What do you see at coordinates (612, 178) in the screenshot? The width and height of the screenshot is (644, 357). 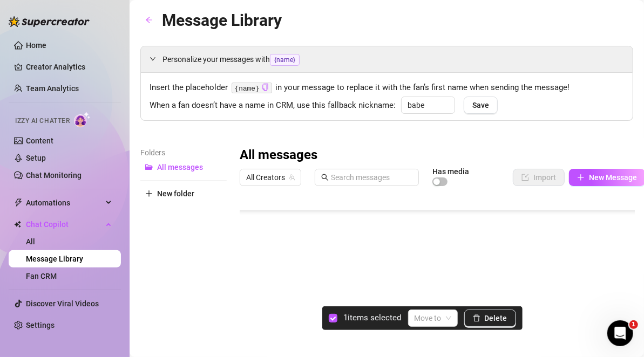 I see `span: New Message` at bounding box center [612, 178].